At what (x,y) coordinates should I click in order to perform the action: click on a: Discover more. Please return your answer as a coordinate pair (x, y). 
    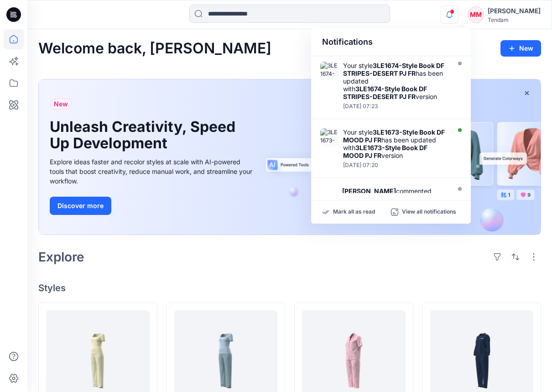
    Looking at the image, I should click on (152, 206).